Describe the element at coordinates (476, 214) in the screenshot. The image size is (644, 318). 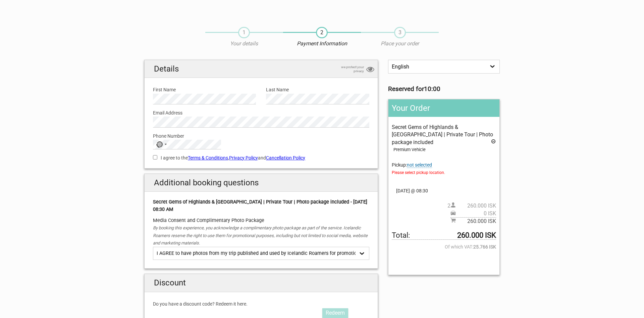
I see `span: 0 ISK` at that location.